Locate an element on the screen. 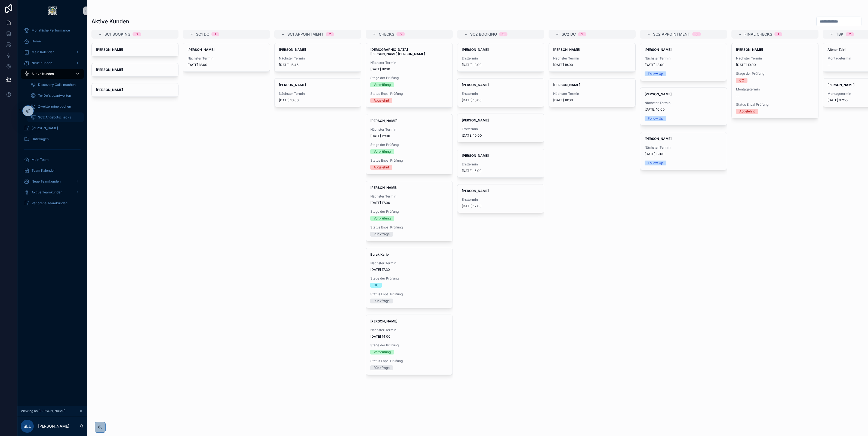  span: Unterlagen is located at coordinates (40, 139).